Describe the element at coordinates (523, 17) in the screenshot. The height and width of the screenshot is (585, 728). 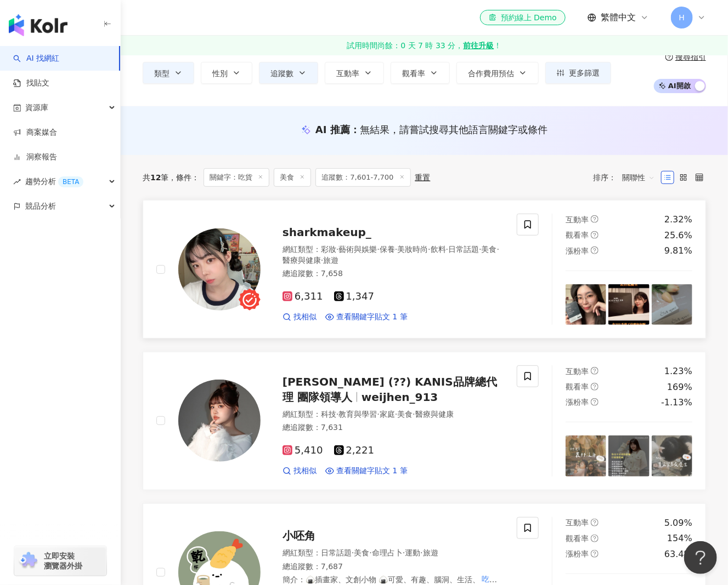
I see `div: 預約線上 Demo` at that location.